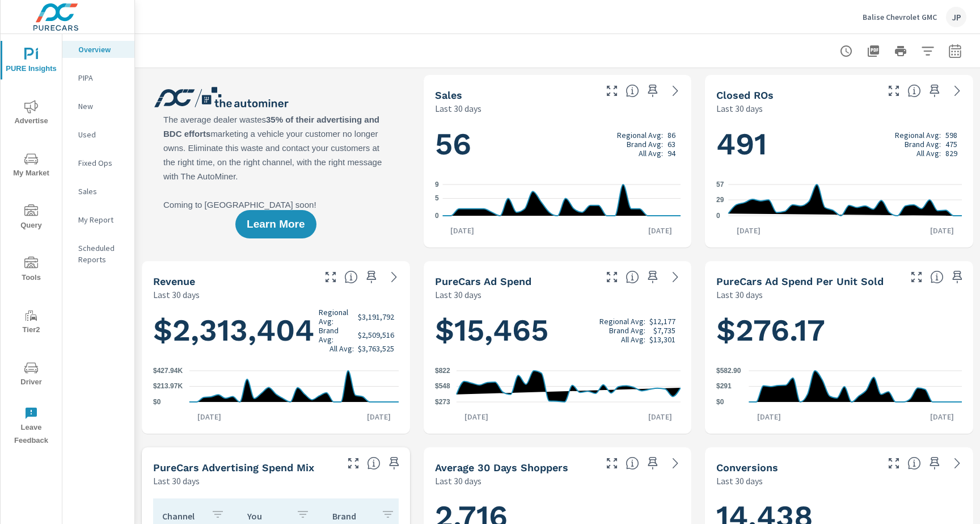 This screenshot has width=980, height=524. What do you see at coordinates (928, 51) in the screenshot?
I see `button: Apply Filters` at bounding box center [928, 51].